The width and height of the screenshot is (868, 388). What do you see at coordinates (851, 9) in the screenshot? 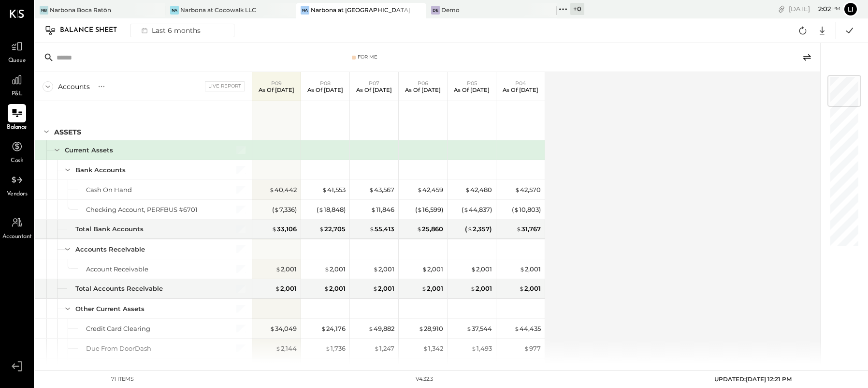
I see `button: Li` at bounding box center [851, 9].